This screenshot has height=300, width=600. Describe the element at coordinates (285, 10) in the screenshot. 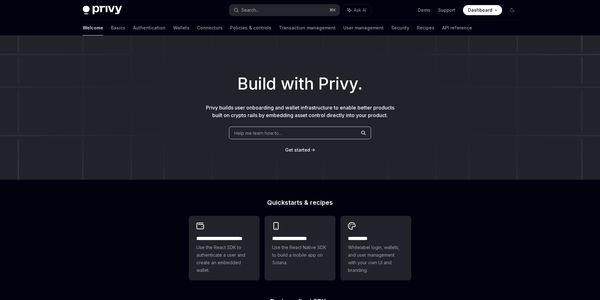

I see `button: Search...⌘K` at that location.